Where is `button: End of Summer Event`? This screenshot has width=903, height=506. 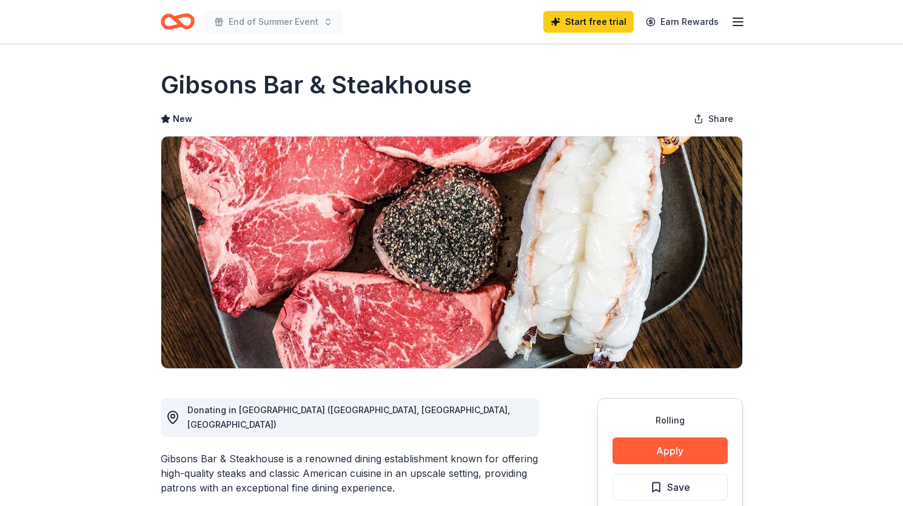 button: End of Summer Event is located at coordinates (273, 22).